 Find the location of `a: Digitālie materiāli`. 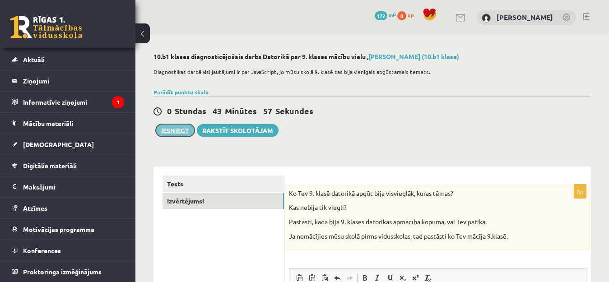

a: Digitālie materiāli is located at coordinates (68, 166).